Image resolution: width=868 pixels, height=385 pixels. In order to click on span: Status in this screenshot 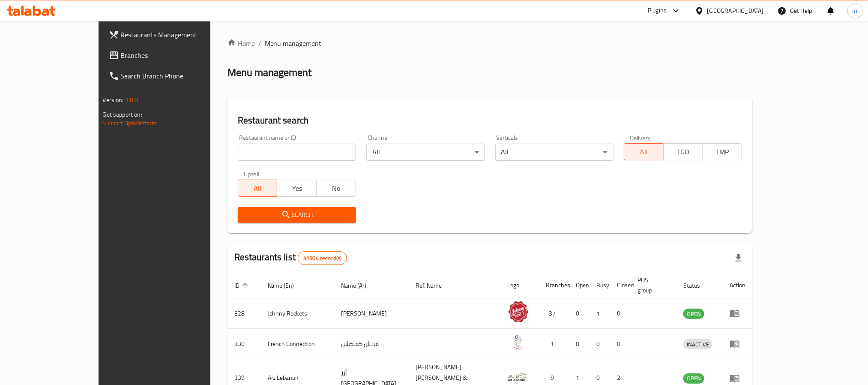, I will do `click(696, 285)`.